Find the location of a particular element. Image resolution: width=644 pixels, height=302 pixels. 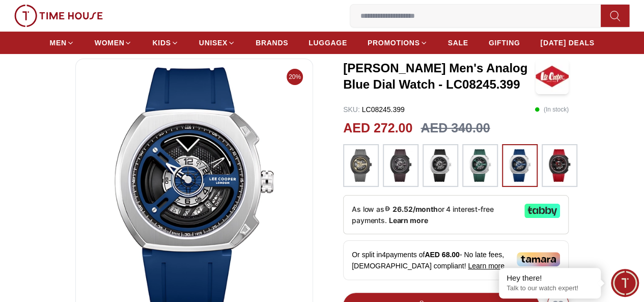

span: KIDS is located at coordinates (161, 43).